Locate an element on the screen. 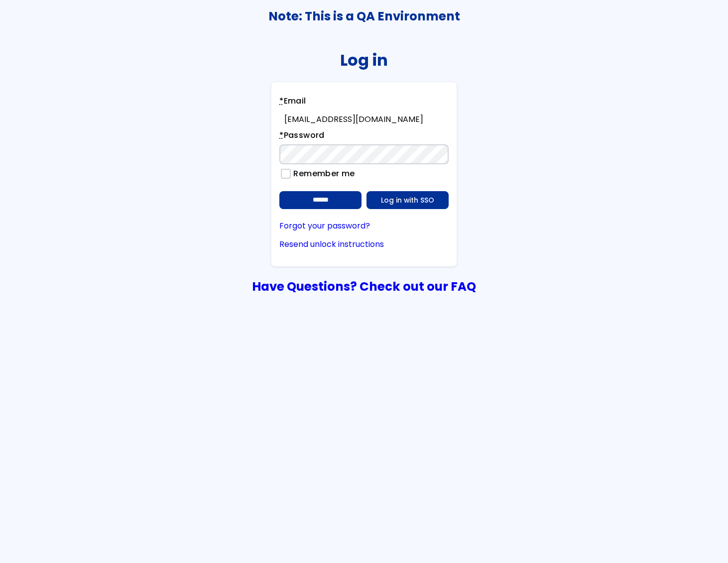 The image size is (728, 563). a: Have Questions? Check out our FAQ is located at coordinates (364, 287).